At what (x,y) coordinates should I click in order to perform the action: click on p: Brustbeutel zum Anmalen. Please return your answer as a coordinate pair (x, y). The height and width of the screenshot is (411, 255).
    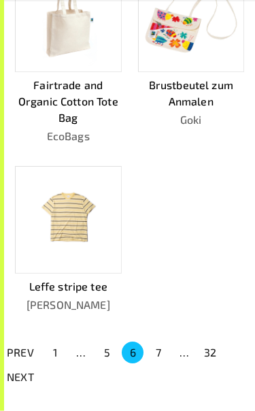
    Looking at the image, I should click on (191, 94).